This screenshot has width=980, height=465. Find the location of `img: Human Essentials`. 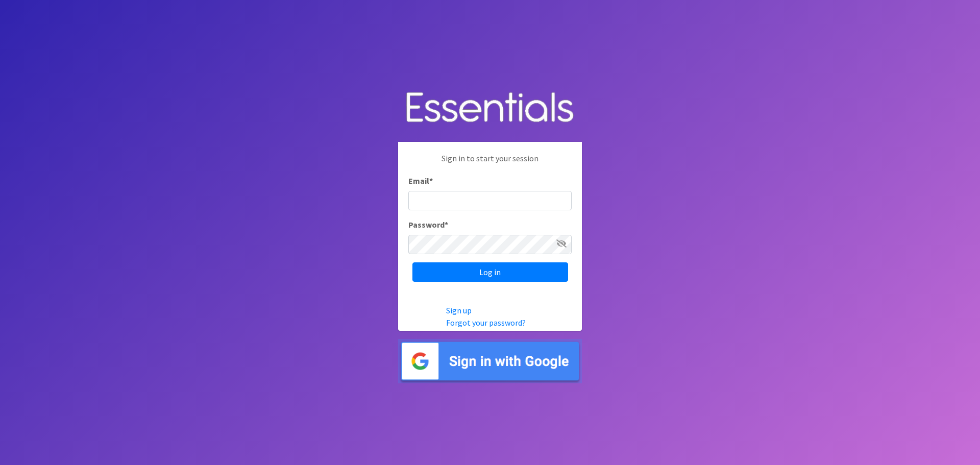

img: Human Essentials is located at coordinates (490, 108).